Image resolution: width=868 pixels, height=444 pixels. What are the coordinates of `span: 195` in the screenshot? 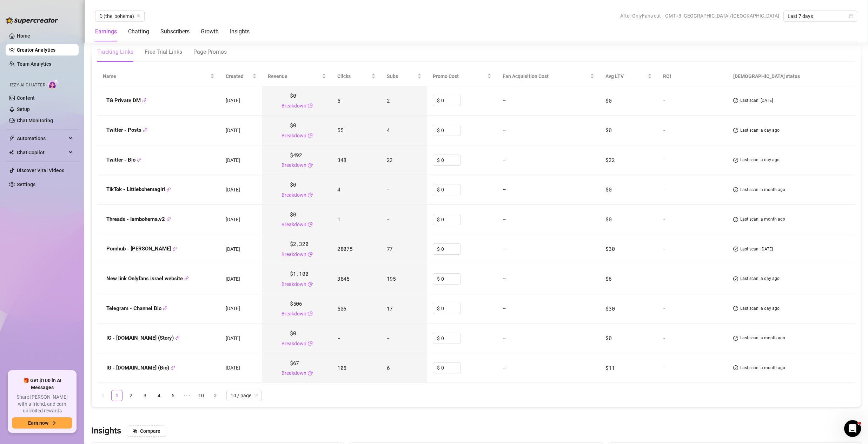 It's located at (391, 278).